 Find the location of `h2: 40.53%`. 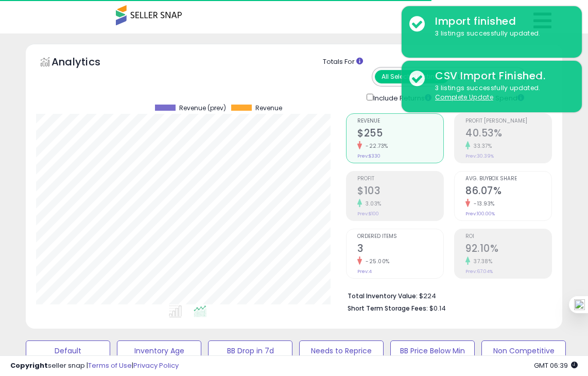

h2: 40.53% is located at coordinates (508, 134).